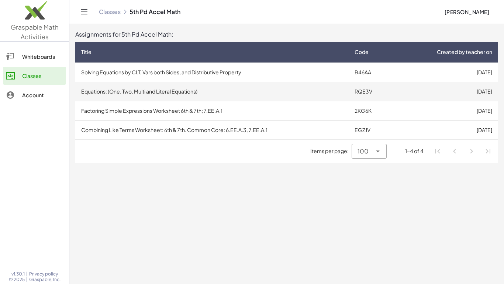 The image size is (504, 284). I want to click on td: Factoring Simple Expressions Worksheet 6th & 7th; 7.EE.A.1, so click(212, 110).